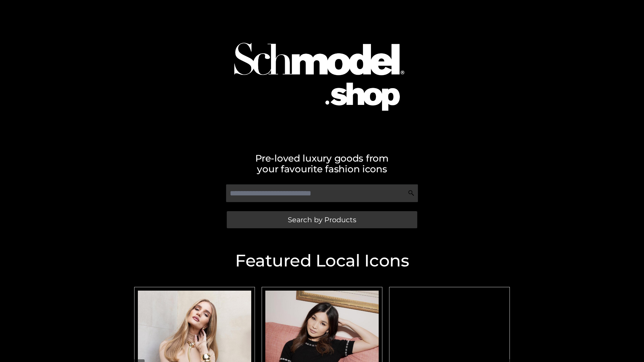 The width and height of the screenshot is (644, 362). What do you see at coordinates (322, 220) in the screenshot?
I see `a: Search by Products` at bounding box center [322, 220].